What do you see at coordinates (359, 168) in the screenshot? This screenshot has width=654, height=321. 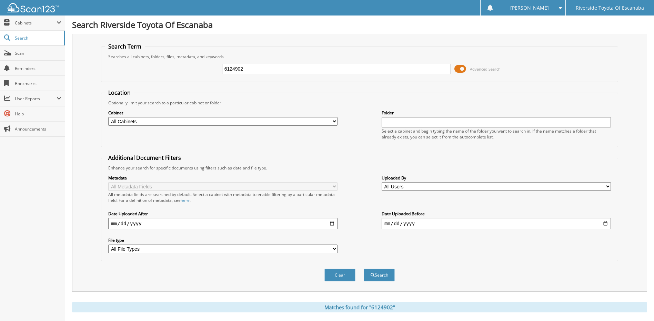 I see `div: Enhance your search for specific documents using filters such as date and file type.` at bounding box center [359, 168].